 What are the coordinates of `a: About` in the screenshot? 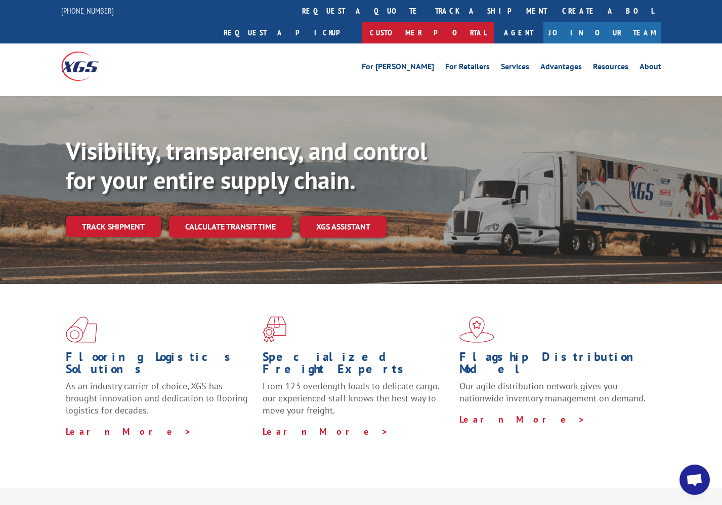 It's located at (650, 68).